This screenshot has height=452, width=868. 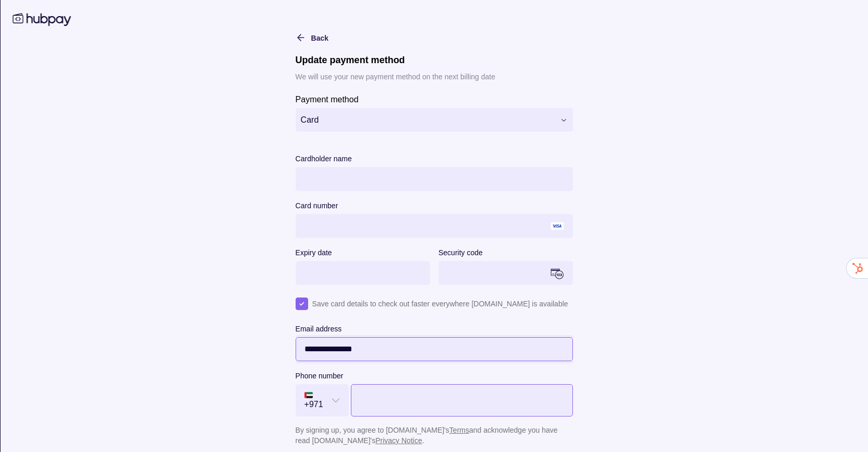 What do you see at coordinates (459, 430) in the screenshot?
I see `a: Terms` at bounding box center [459, 430].